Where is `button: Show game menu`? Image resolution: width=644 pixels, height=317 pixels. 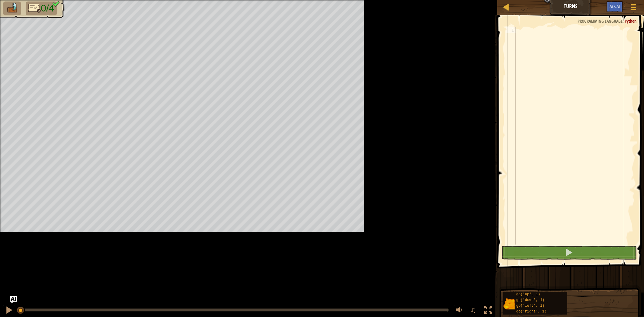 button: Show game menu is located at coordinates (633, 8).